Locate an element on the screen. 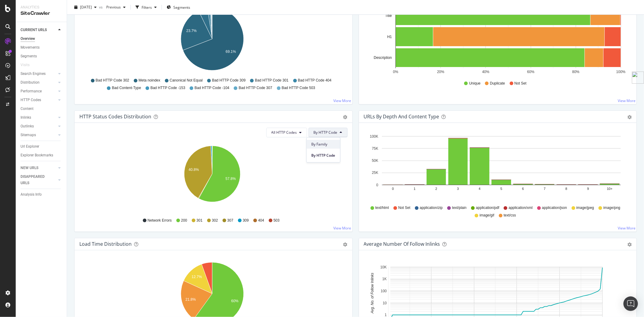 The height and width of the screenshot is (317, 644). text: 20% is located at coordinates (441, 72).